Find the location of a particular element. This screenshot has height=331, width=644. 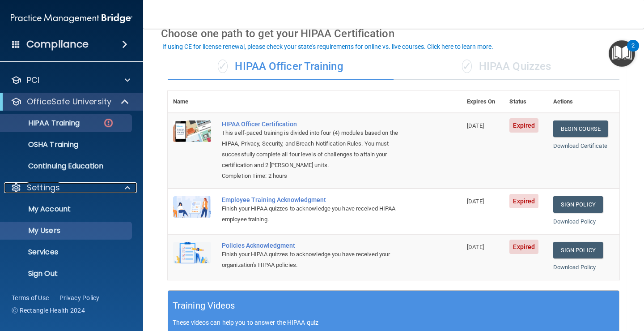

a: Settings is located at coordinates (71, 187).